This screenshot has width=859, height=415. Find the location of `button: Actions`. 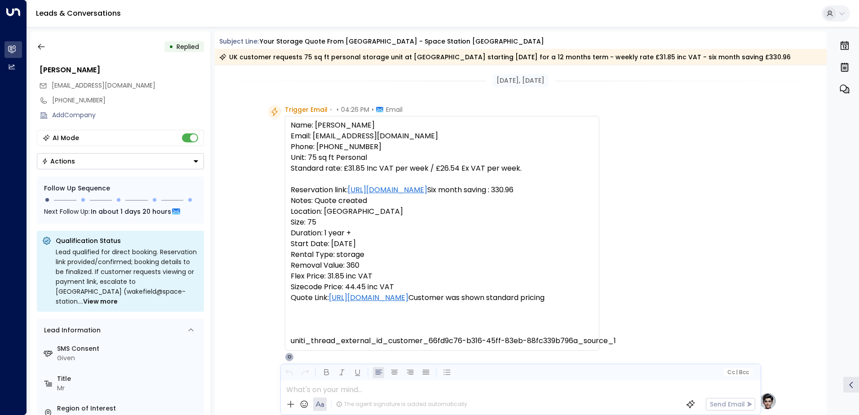

button: Actions is located at coordinates (120, 161).